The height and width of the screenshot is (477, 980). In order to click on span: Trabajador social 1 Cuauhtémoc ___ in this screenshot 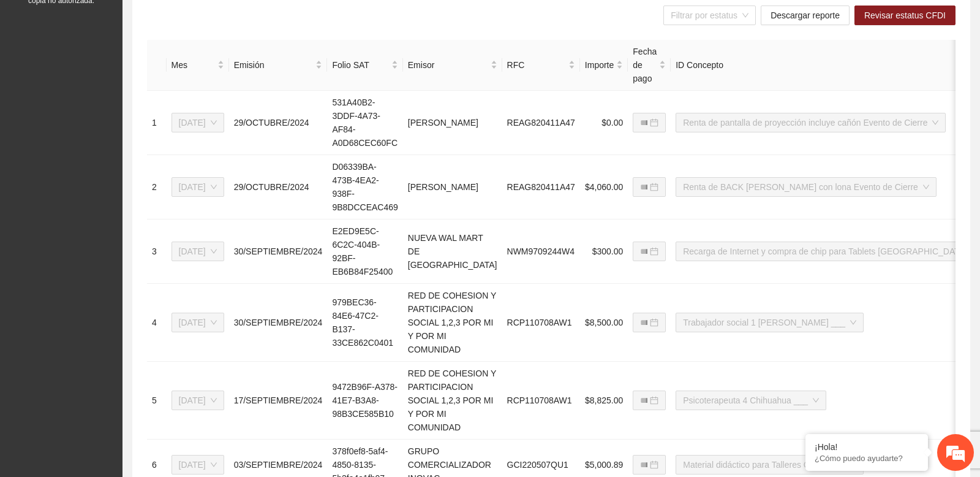, I will do `click(770, 323)`.